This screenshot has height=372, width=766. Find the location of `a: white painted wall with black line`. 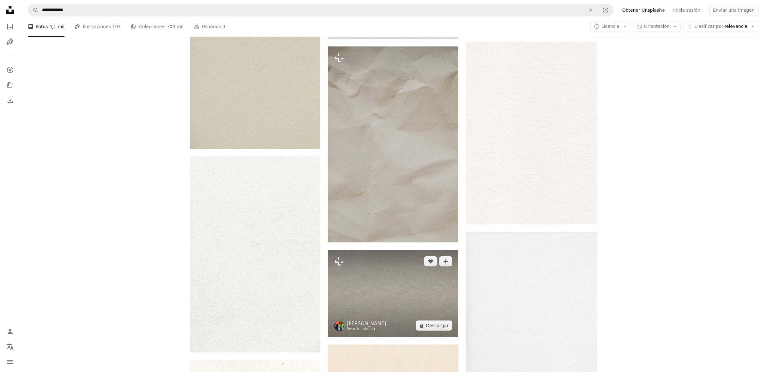

a: white painted wall with black line is located at coordinates (531, 133).